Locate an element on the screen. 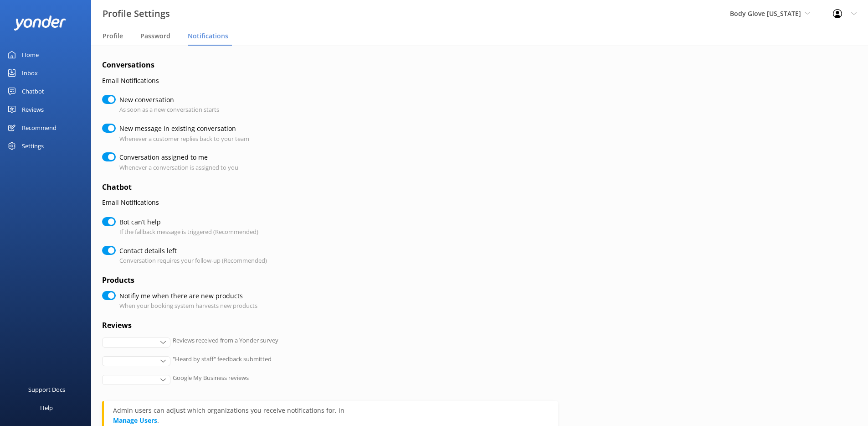 This screenshot has height=426, width=868. p: When your booking system harvests new products is located at coordinates (188, 306).